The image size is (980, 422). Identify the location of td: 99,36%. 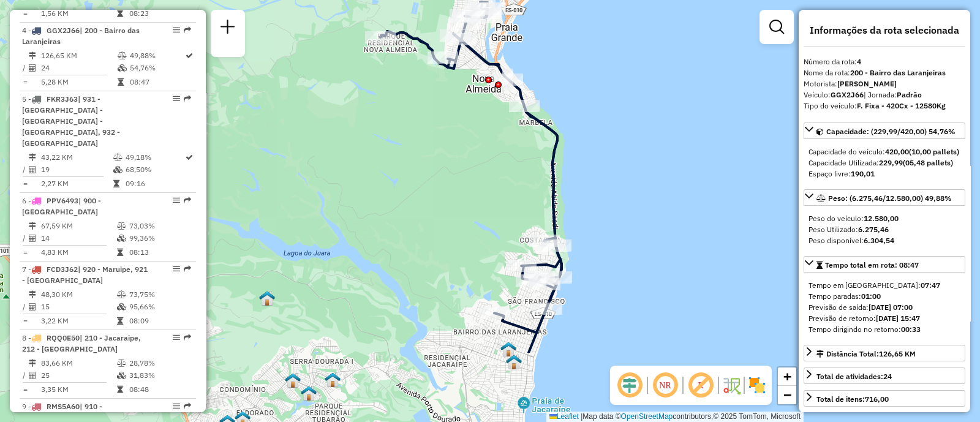
(159, 238).